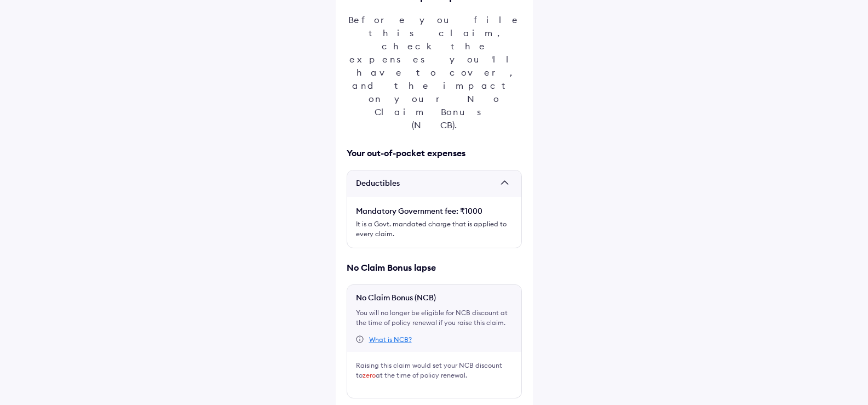 This screenshot has height=405, width=868. Describe the element at coordinates (435, 371) in the screenshot. I see `div: Raising this claim would set your NCB discount to at the time of policy renewal.` at that location.